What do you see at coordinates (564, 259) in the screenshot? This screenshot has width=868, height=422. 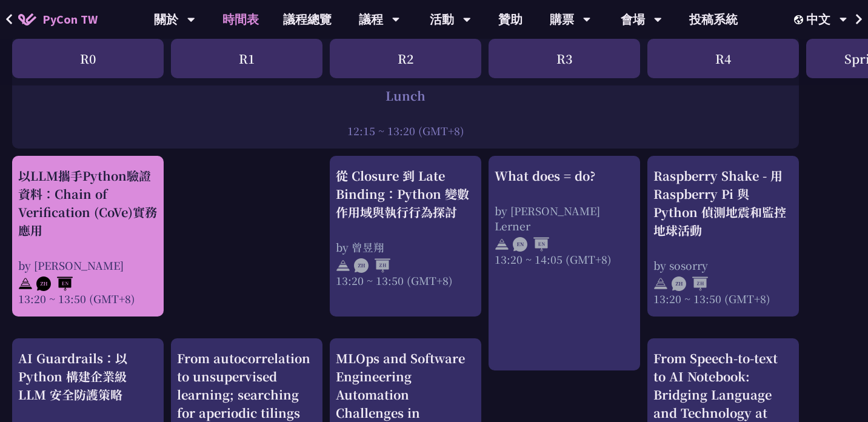 I see `div: 13:20 ~ 14:05 (GMT+8)` at bounding box center [564, 259].